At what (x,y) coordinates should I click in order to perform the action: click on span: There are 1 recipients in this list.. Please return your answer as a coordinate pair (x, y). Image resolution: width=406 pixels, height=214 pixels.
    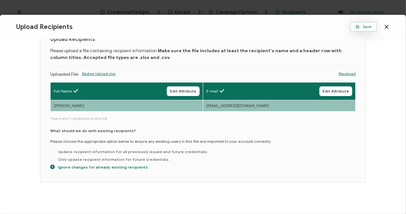
    Looking at the image, I should click on (203, 119).